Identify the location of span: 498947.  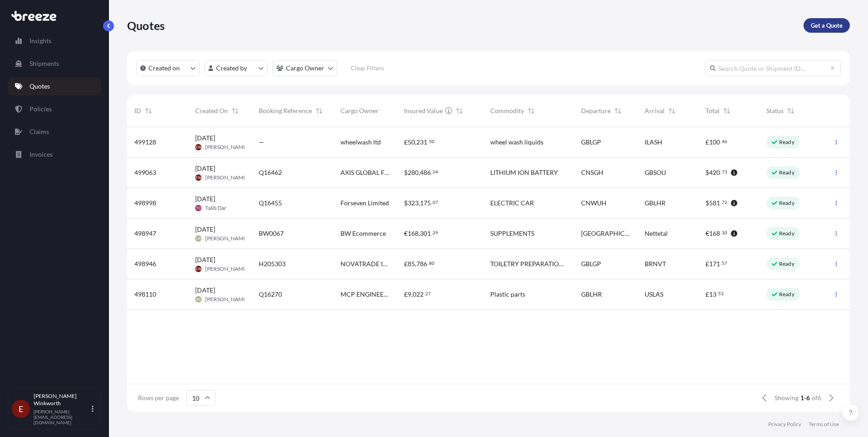
(145, 233).